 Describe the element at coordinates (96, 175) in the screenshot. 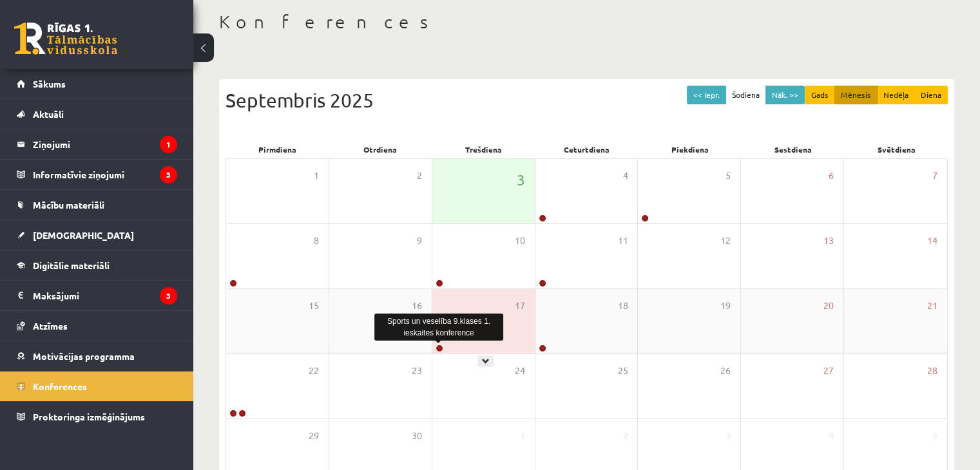

I see `a: Informatīvie ziņojumi3` at that location.